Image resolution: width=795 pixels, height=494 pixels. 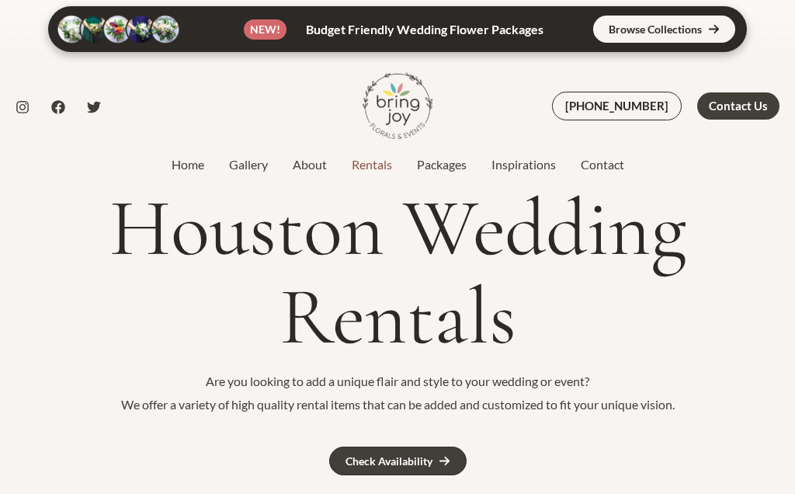 What do you see at coordinates (58, 107) in the screenshot?
I see `a: Facebook` at bounding box center [58, 107].